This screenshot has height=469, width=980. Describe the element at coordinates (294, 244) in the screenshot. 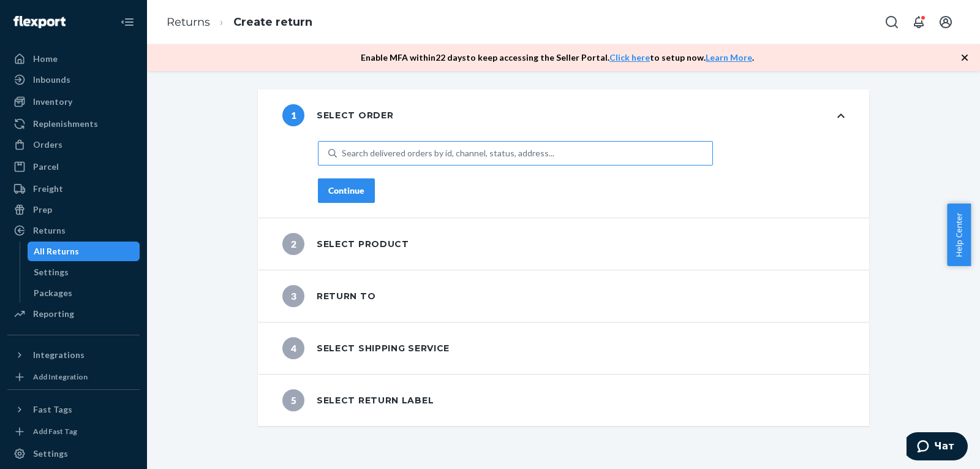

I see `span: 2` at that location.